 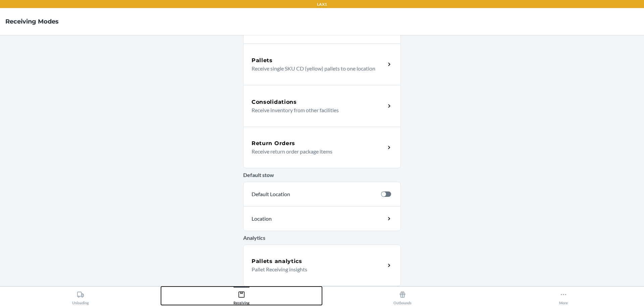 I want to click on h4: Receiving Modes, so click(x=32, y=22).